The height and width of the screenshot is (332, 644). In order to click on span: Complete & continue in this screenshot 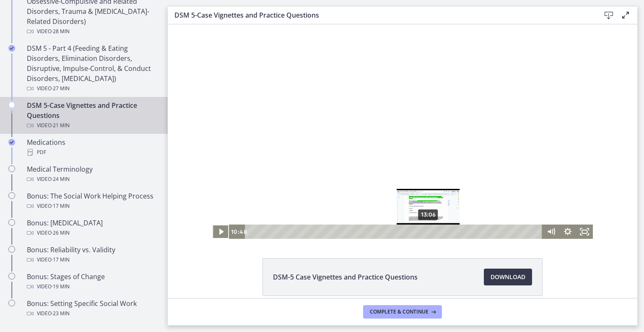, I will do `click(399, 312)`.